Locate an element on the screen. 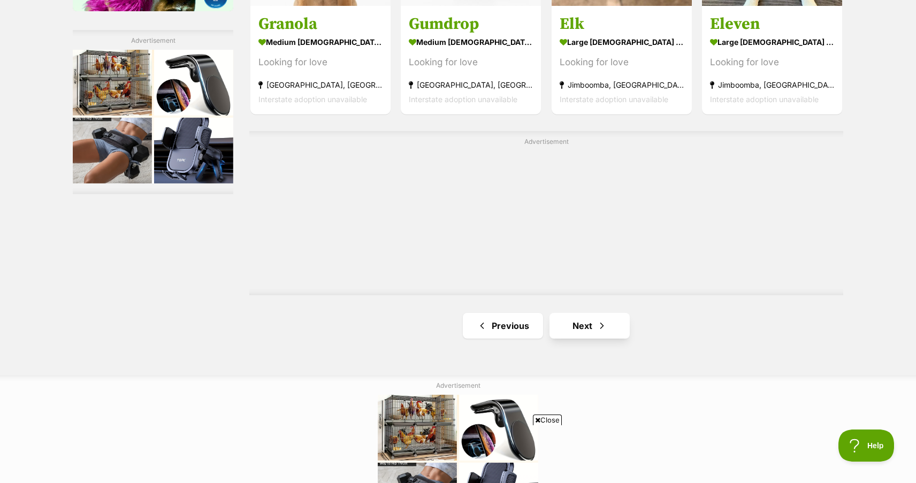 The height and width of the screenshot is (483, 916). h3: Eleven is located at coordinates (772, 24).